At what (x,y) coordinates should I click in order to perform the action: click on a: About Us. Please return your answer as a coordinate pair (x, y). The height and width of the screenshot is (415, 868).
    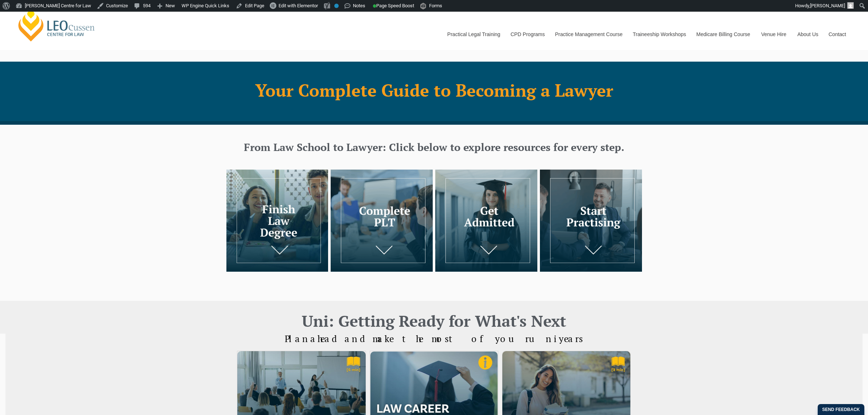
    Looking at the image, I should click on (807, 34).